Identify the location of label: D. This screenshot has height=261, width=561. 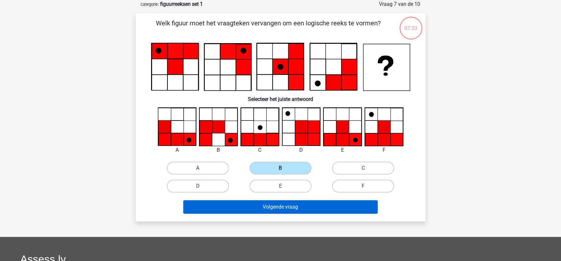
(198, 186).